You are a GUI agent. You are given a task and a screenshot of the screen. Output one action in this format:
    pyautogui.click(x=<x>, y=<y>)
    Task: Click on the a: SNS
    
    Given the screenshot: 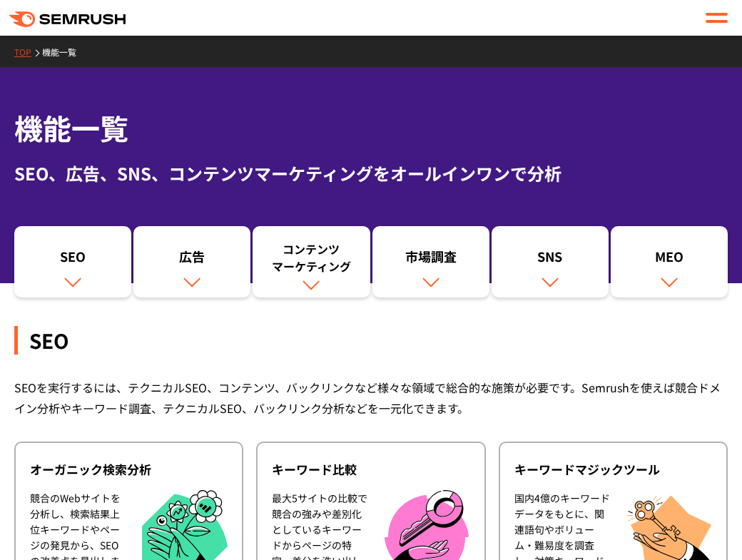 What is the action you would take?
    pyautogui.click(x=550, y=262)
    